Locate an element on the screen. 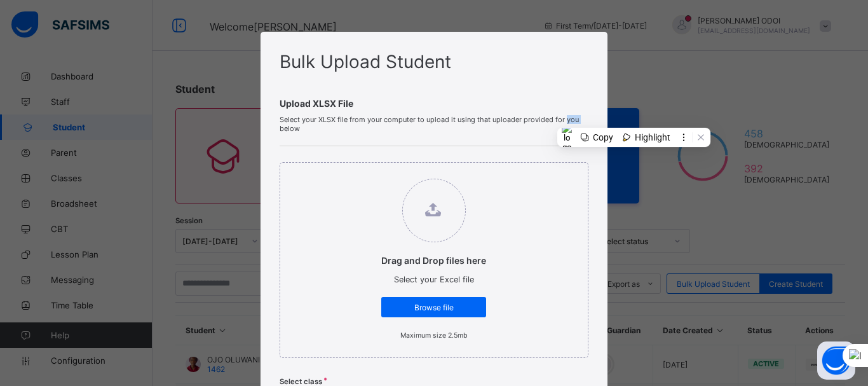 The width and height of the screenshot is (868, 386). small: Maximum size 2.5mb is located at coordinates (434, 335).